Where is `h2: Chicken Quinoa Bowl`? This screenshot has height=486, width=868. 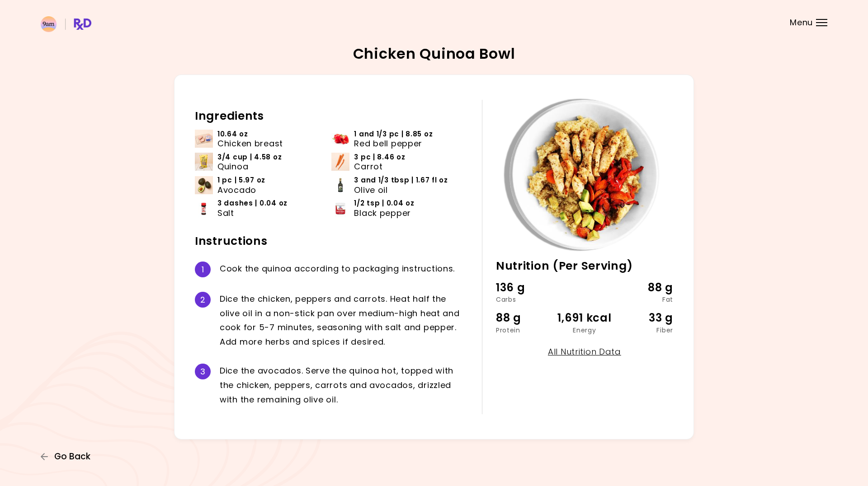 h2: Chicken Quinoa Bowl is located at coordinates (434, 54).